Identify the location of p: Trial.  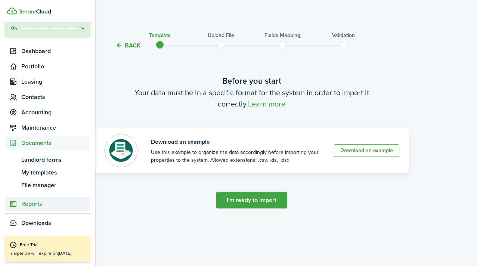
(47, 253).